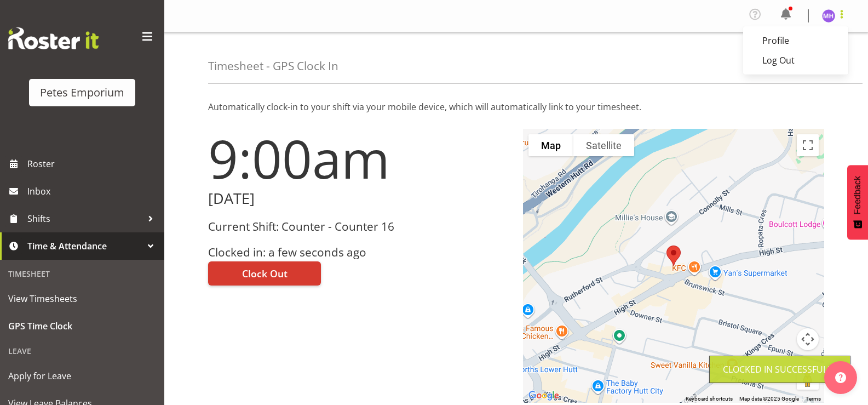 This screenshot has width=868, height=405. I want to click on img: help-xxl-2.png, so click(840, 378).